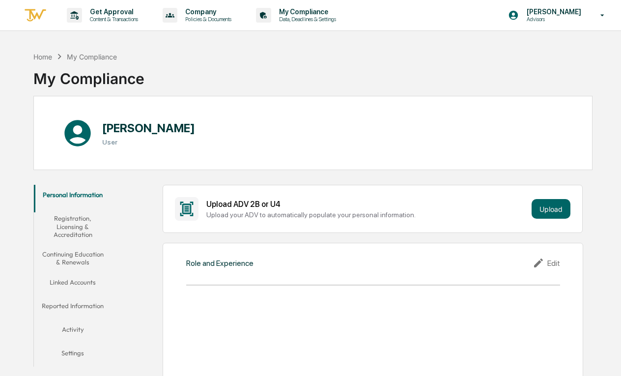 The height and width of the screenshot is (376, 621). What do you see at coordinates (367, 215) in the screenshot?
I see `div: Upload your ADV to automatically populate your personal information.` at bounding box center [367, 215].